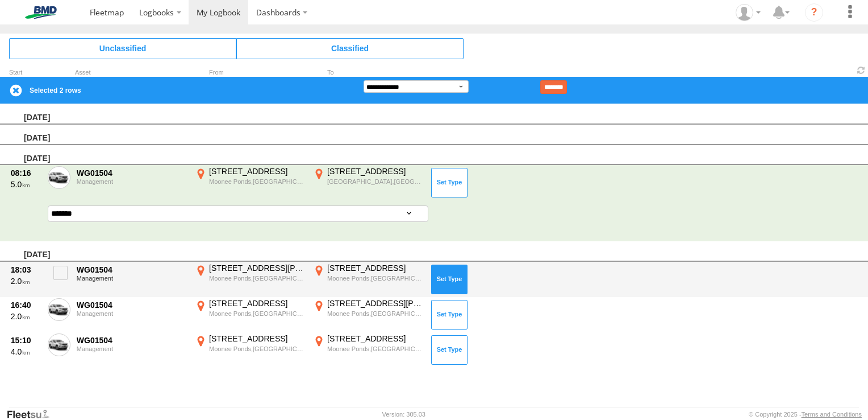  I want to click on div: To, so click(368, 73).